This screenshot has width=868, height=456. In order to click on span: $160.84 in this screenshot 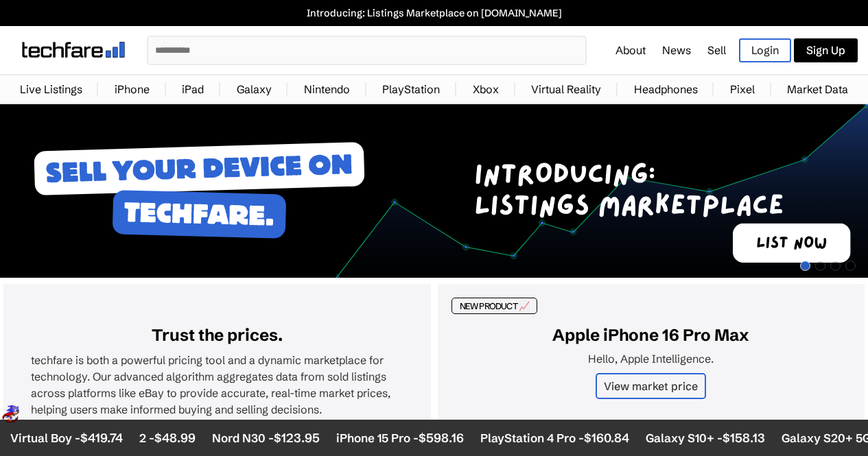, I will do `click(592, 438)`.